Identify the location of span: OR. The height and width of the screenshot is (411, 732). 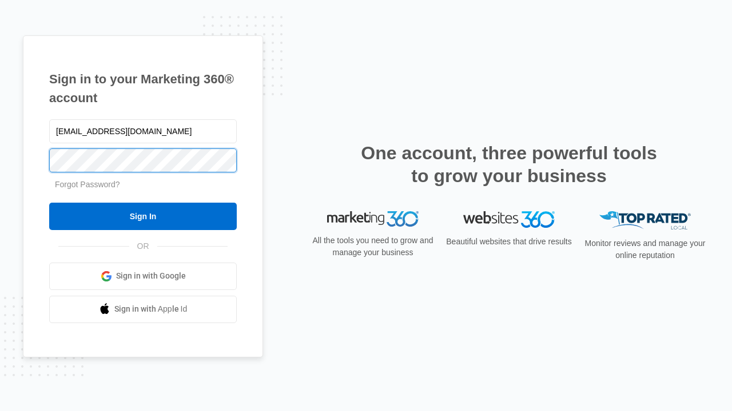
(143, 246).